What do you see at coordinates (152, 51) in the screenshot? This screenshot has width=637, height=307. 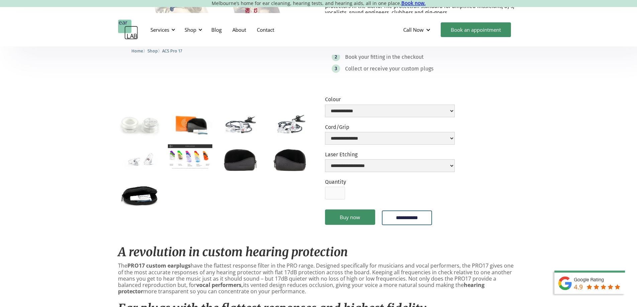 I see `span: Shop` at bounding box center [152, 51].